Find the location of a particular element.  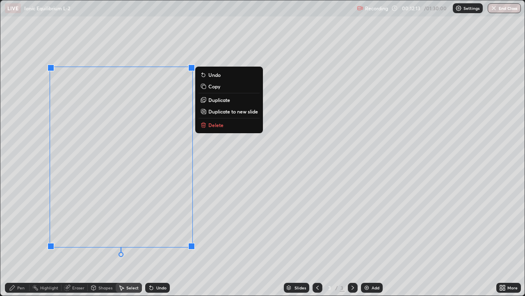

button: Duplicate to new slide is located at coordinates (229, 111).